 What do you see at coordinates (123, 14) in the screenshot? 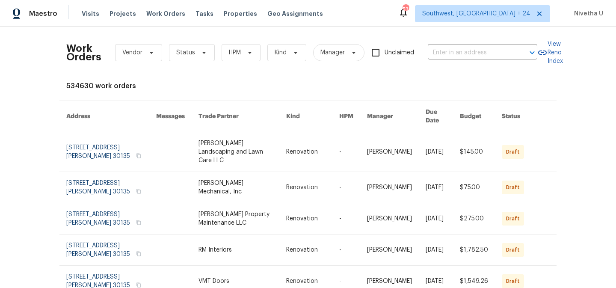
I see `span: Projects` at bounding box center [123, 14].